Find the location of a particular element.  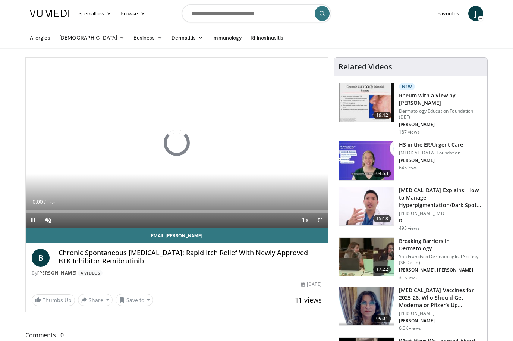

span: 0:00 is located at coordinates (37, 202).